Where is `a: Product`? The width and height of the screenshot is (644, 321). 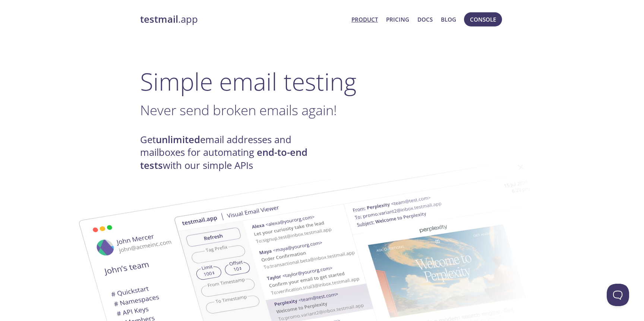
a: Product is located at coordinates (364, 20).